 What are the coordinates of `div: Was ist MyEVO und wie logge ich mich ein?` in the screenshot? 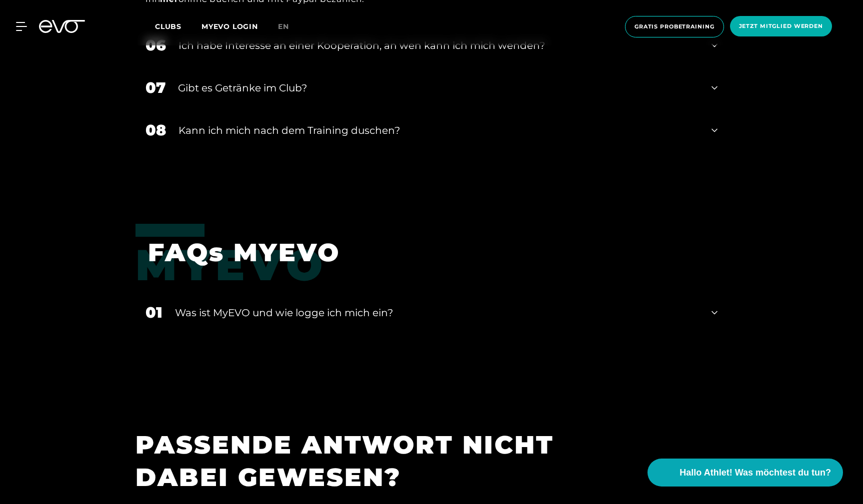 It's located at (437, 313).